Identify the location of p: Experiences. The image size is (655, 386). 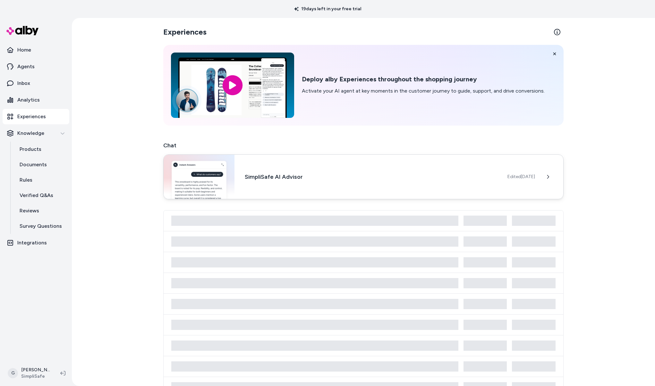
(31, 117).